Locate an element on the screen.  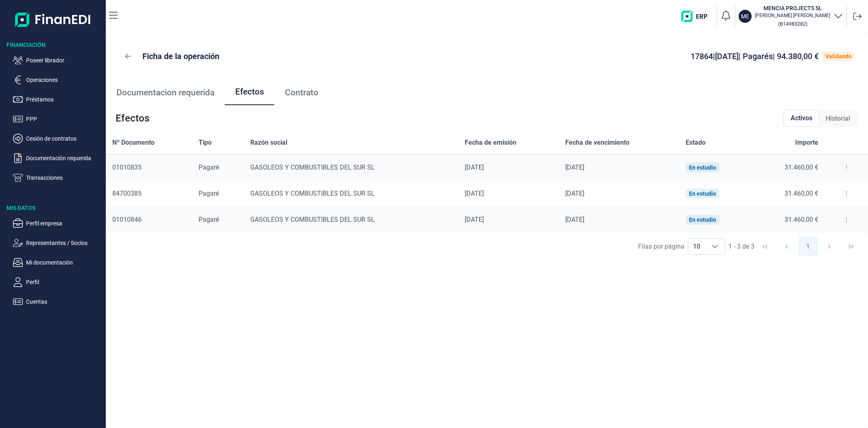
span: 84700385 is located at coordinates (127, 193).